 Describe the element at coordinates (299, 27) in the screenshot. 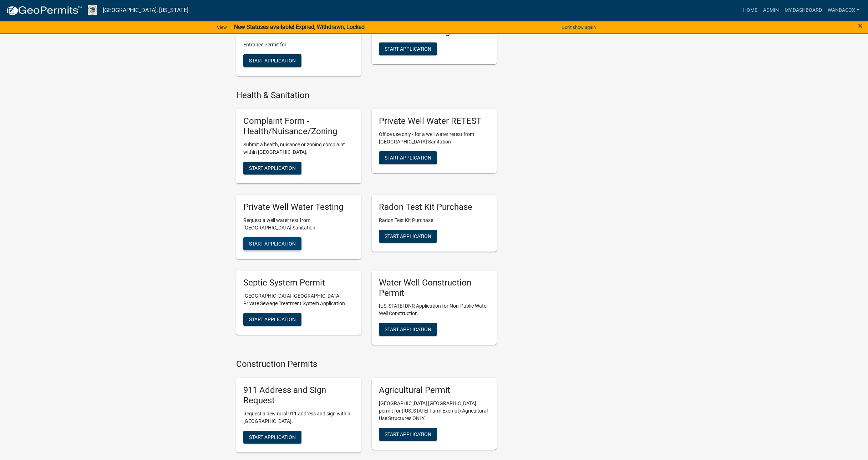

I see `strong: New Statuses available! Expired, Withdrawn, Locked` at that location.